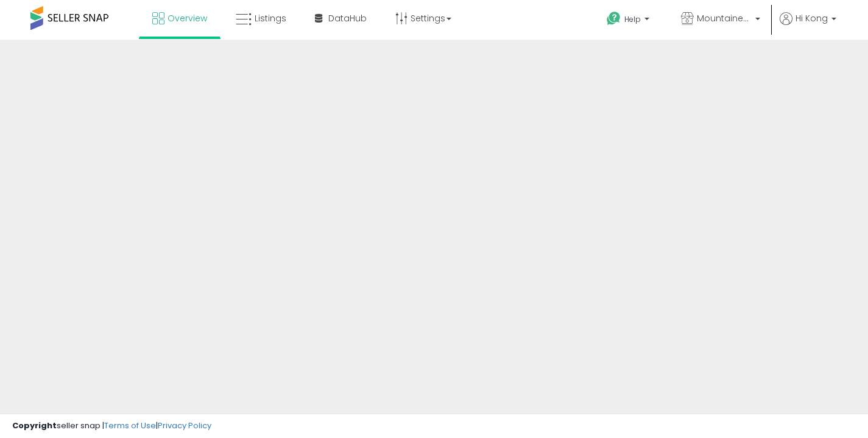  What do you see at coordinates (629, 21) in the screenshot?
I see `a: Help` at bounding box center [629, 21].